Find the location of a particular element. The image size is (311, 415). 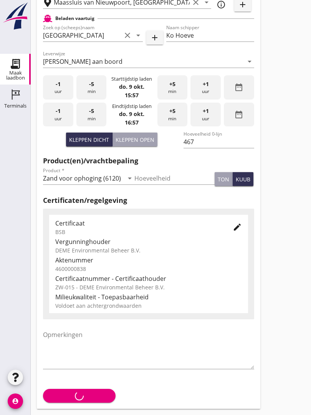

div: Kleppen open is located at coordinates (135, 139).